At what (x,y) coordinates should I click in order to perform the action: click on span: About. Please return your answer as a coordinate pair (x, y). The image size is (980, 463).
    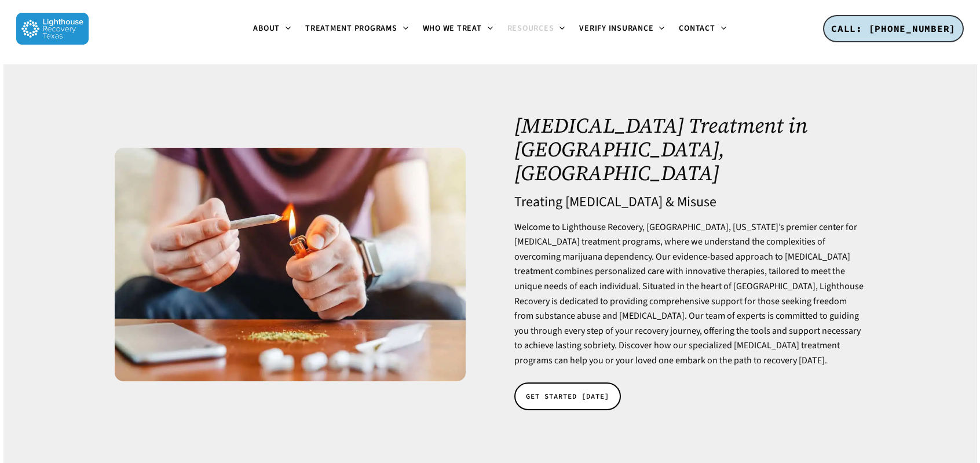
    Looking at the image, I should click on (266, 29).